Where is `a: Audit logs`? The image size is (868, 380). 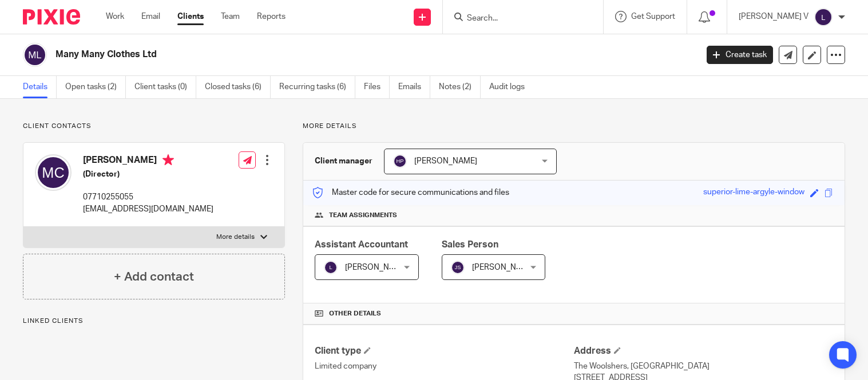 a: Audit logs is located at coordinates (511, 87).